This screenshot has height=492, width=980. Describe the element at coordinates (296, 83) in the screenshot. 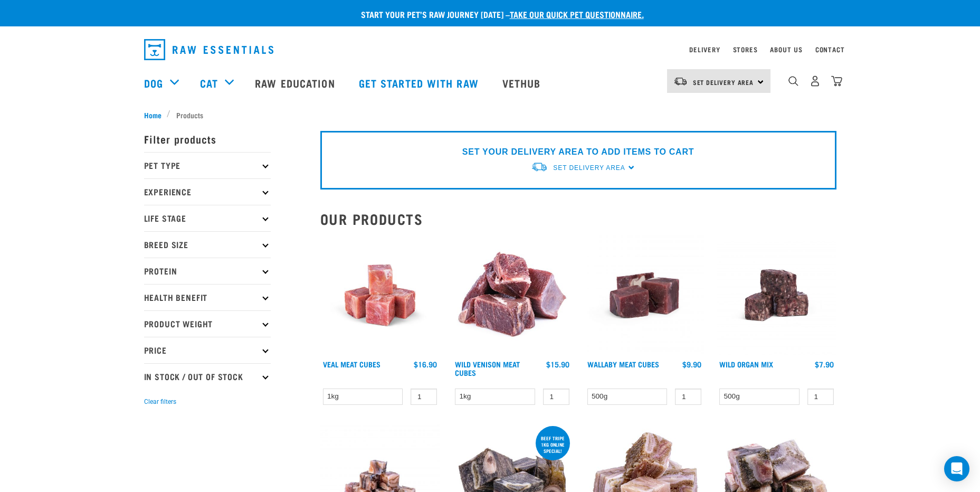

I see `a: Raw Education` at that location.